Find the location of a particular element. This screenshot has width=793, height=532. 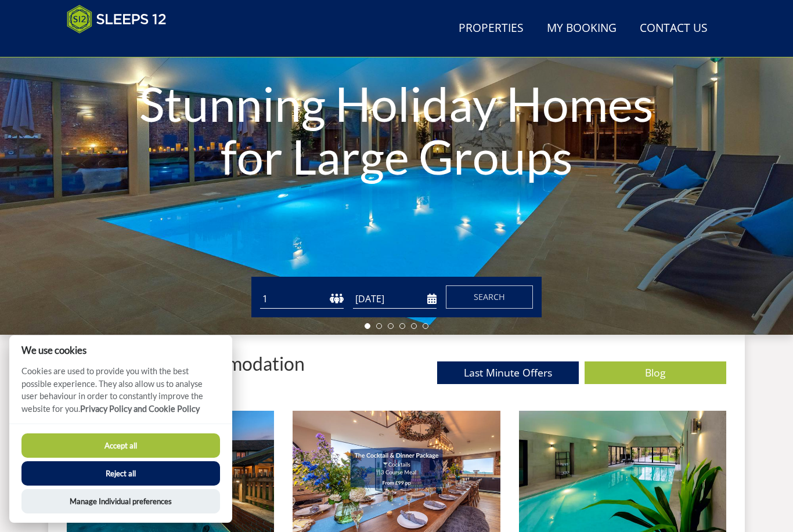

img: Sleeps 12 is located at coordinates (117, 19).